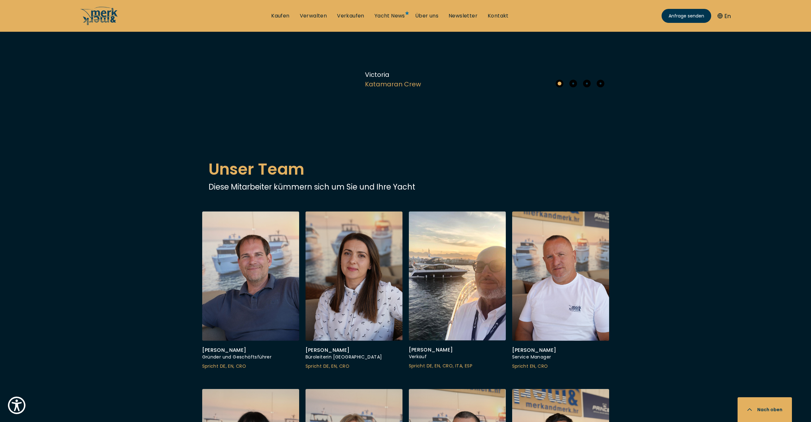 This screenshot has height=422, width=811. I want to click on span: Anfrage senden, so click(686, 16).